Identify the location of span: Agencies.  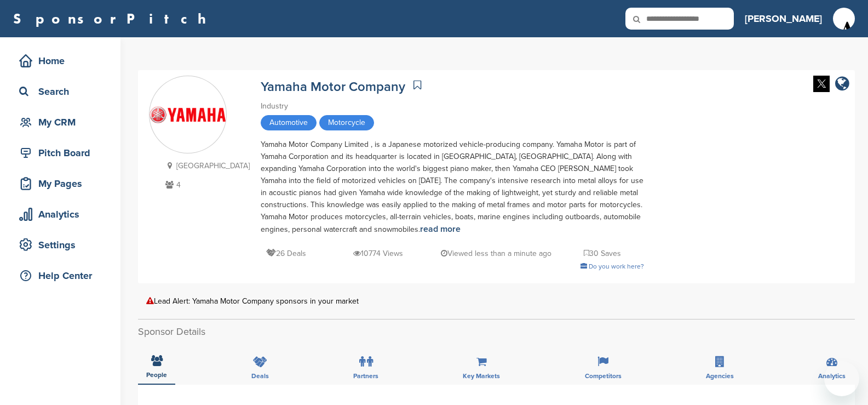
(719, 376).